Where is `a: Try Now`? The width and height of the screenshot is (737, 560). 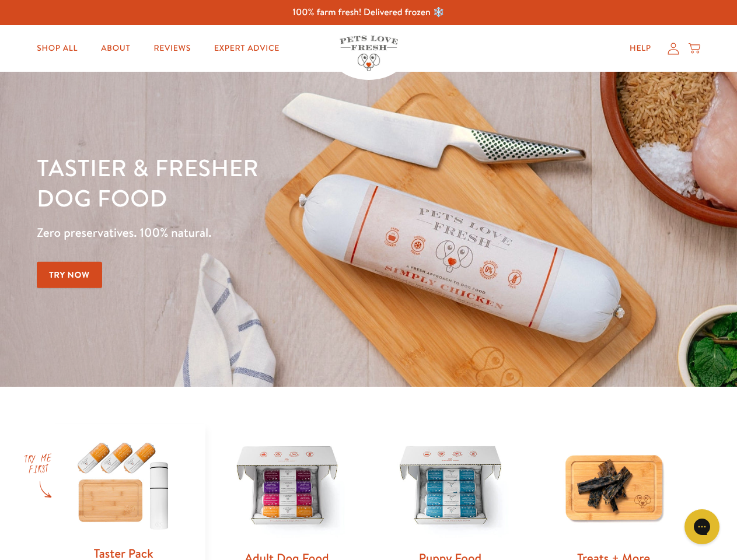 a: Try Now is located at coordinates (69, 275).